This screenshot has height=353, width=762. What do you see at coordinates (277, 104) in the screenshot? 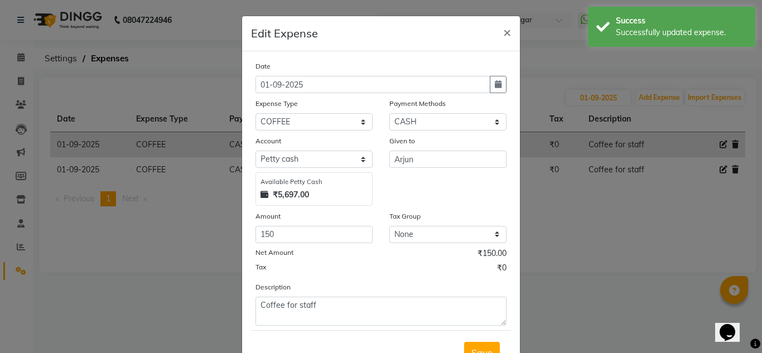
I see `label: Expense Type` at bounding box center [277, 104].